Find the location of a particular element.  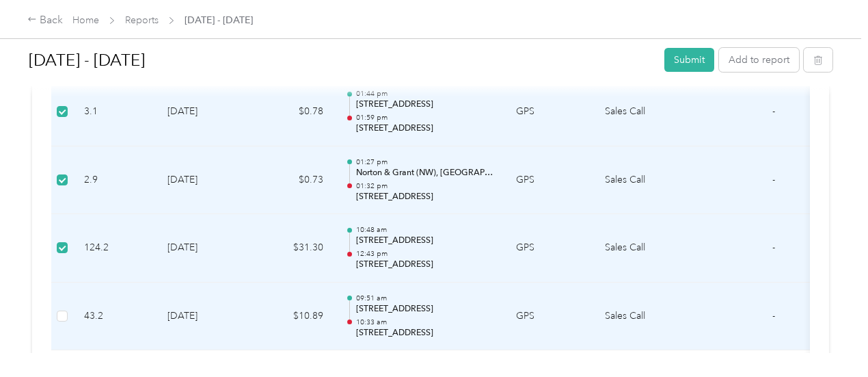

td: 43.2 is located at coordinates (115, 317).